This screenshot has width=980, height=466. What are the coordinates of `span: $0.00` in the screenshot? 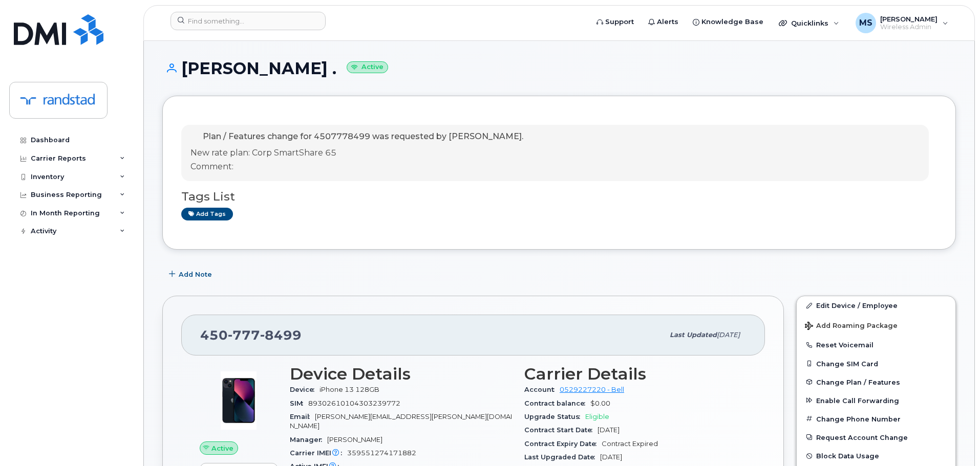 It's located at (600, 404).